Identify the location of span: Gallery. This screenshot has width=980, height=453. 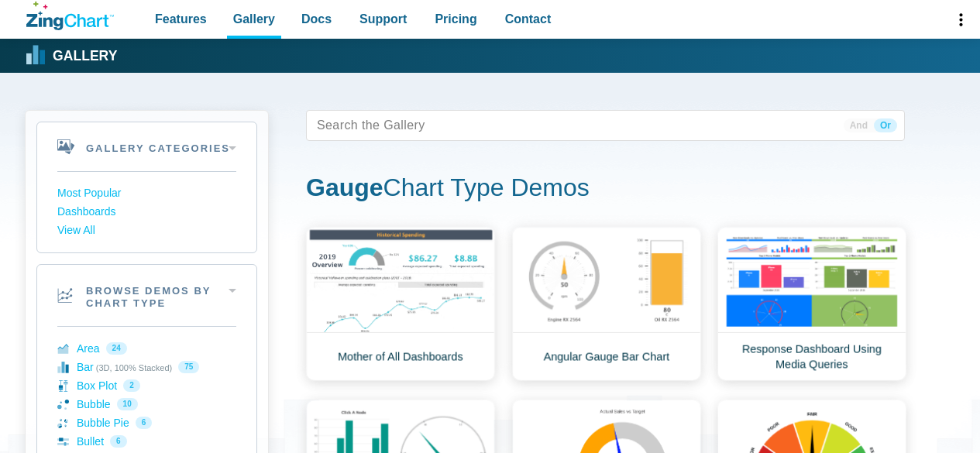
(254, 19).